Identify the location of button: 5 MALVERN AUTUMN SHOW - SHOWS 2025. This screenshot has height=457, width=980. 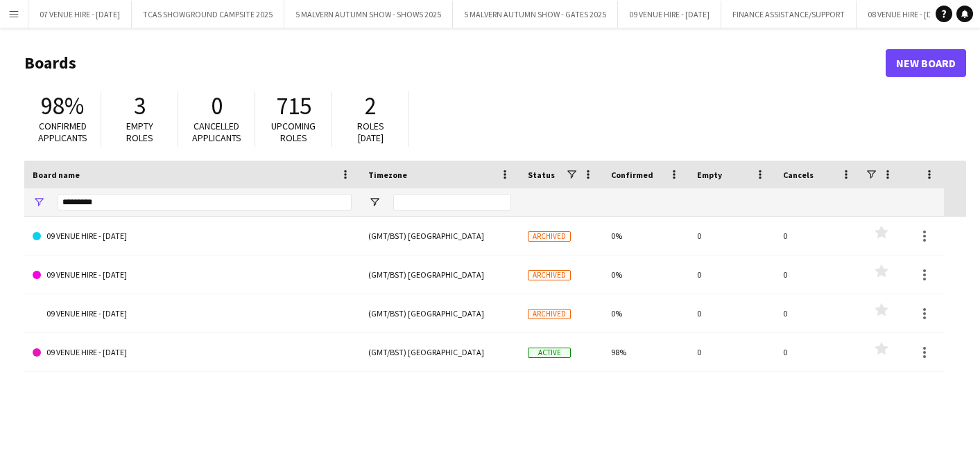
(368, 14).